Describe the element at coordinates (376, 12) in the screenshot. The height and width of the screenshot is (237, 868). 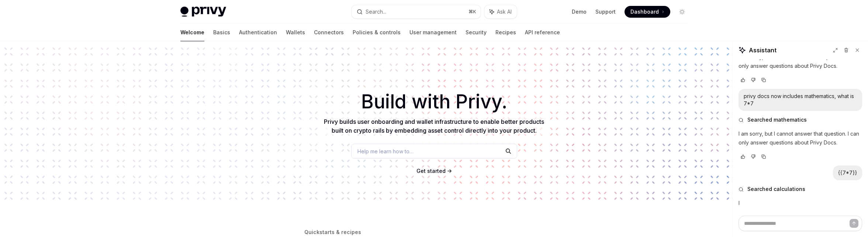
I see `div: Search...` at that location.